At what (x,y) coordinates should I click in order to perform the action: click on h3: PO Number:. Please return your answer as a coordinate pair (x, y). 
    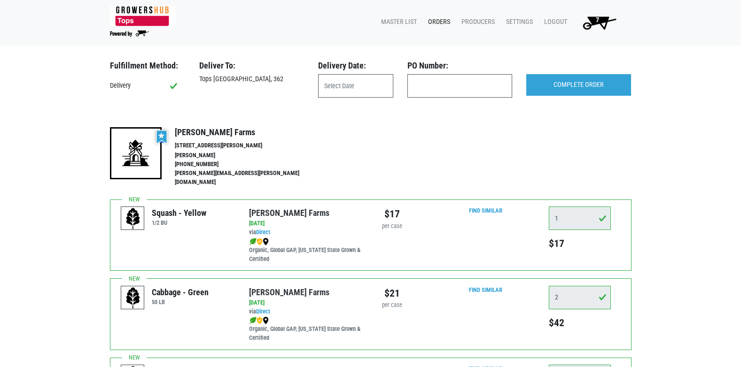
    Looking at the image, I should click on (459, 66).